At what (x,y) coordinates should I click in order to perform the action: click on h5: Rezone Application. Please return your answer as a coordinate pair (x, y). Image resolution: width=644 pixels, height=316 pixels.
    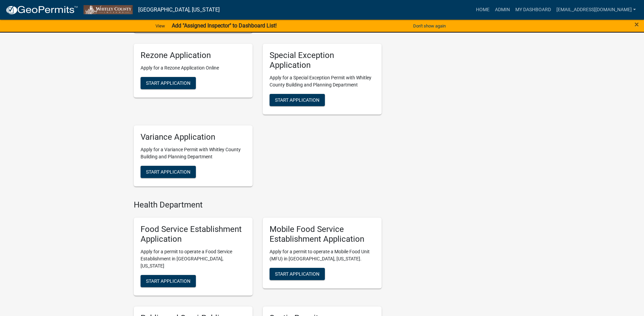
    Looking at the image, I should click on (193, 55).